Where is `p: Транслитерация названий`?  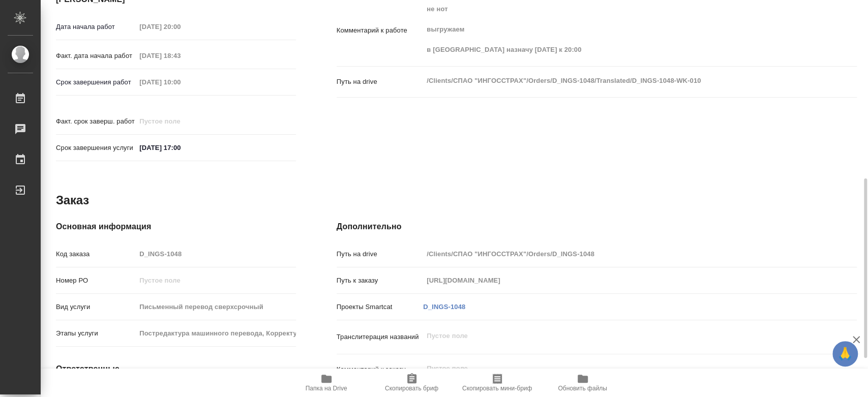
p: Транслитерация названий is located at coordinates (380, 337).